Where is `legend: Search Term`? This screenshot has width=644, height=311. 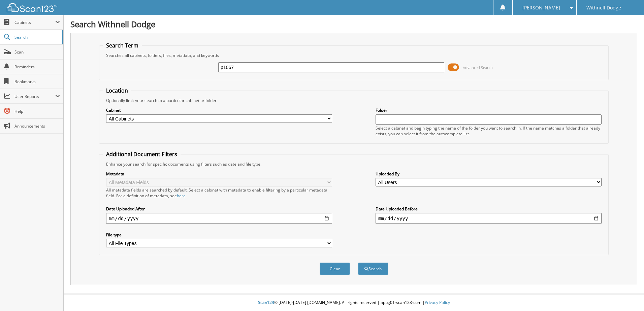 legend: Search Term is located at coordinates (123, 46).